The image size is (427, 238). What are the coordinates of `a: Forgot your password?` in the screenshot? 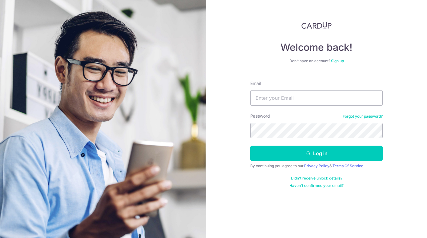 It's located at (363, 116).